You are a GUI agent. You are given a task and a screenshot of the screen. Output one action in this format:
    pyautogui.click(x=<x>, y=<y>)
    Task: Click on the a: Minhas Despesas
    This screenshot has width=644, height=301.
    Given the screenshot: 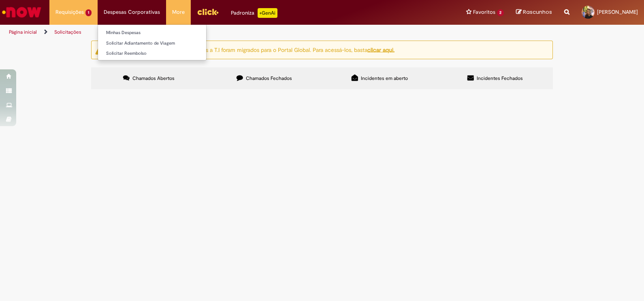 What is the action you would take?
    pyautogui.click(x=152, y=33)
    